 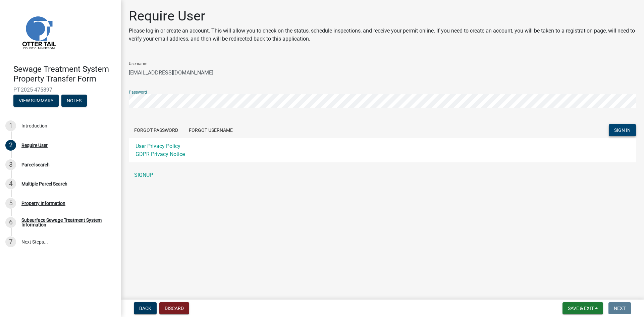 What do you see at coordinates (382, 35) in the screenshot?
I see `p: Please log-in or create an account. This will allow you to check on the status, schedule inspecti...` at bounding box center [382, 35].